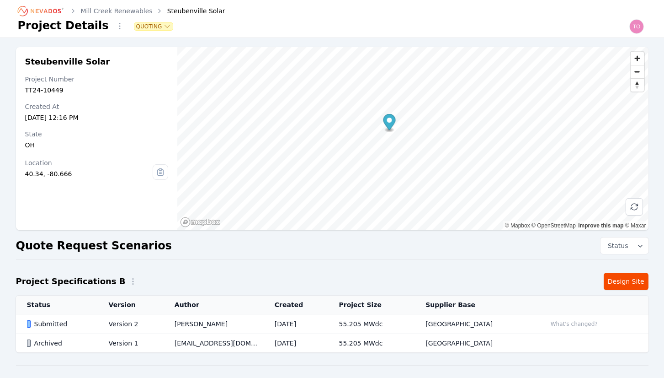 This screenshot has width=664, height=378. What do you see at coordinates (637, 27) in the screenshot?
I see `img: todd.padezanin@nevados.solar` at bounding box center [637, 27].